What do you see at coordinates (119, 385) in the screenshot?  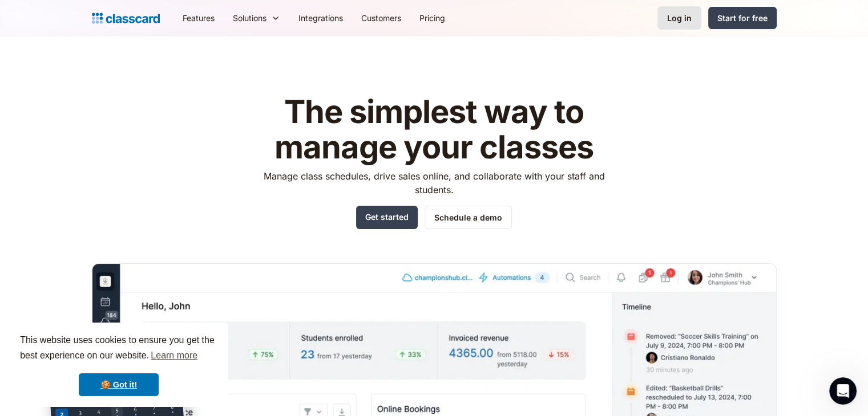 I see `a: dismiss cookie message` at bounding box center [119, 385].